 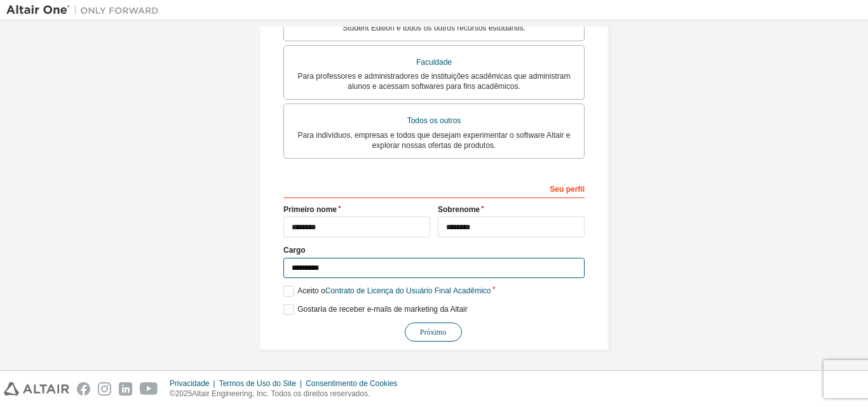 I want to click on font: Contrato de Licença do Usuário Final, so click(x=388, y=291).